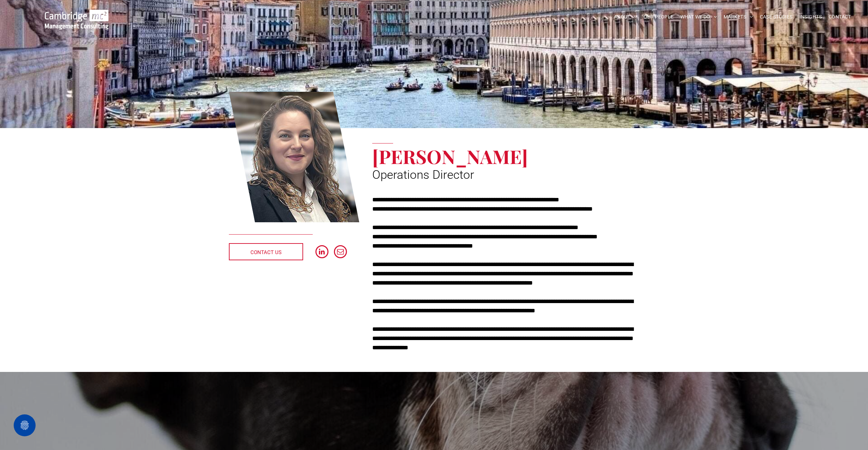 This screenshot has height=450, width=868. I want to click on a: CONTACT US, so click(266, 252).